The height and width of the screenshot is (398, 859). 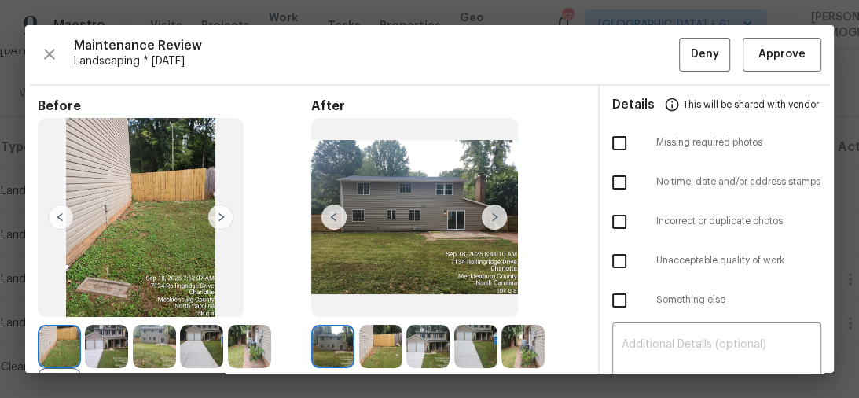 I want to click on span: Incorrect or duplicate photos, so click(x=738, y=221).